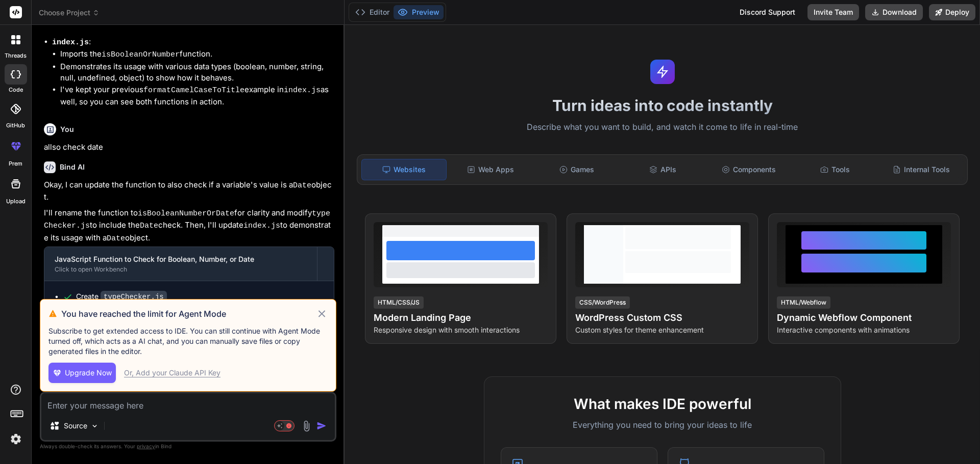  I want to click on h6: You, so click(67, 129).